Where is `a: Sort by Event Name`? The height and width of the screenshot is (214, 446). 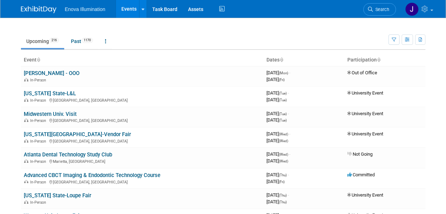 a: Sort by Event Name is located at coordinates (38, 60).